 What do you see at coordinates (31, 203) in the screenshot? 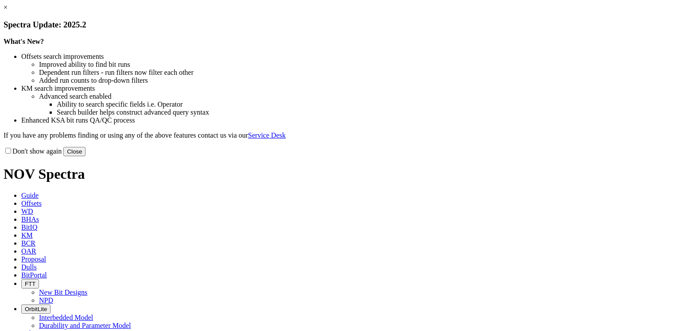
I see `span: Offsets` at bounding box center [31, 203].